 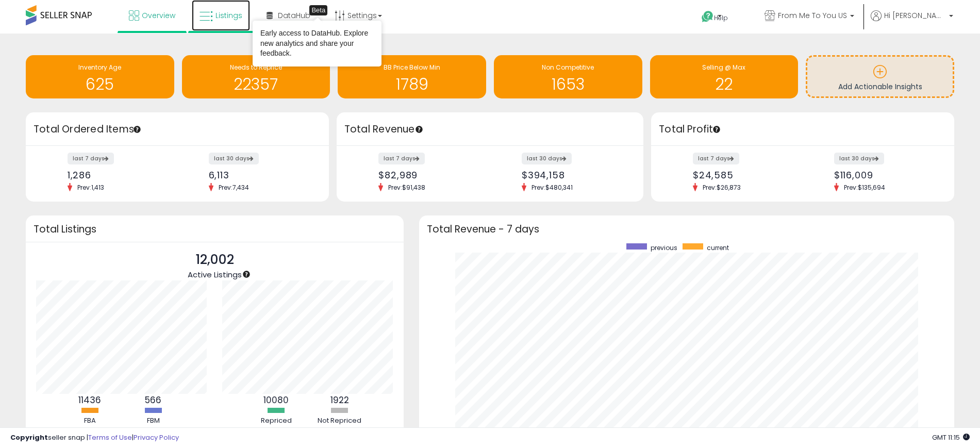 What do you see at coordinates (154, 421) in the screenshot?
I see `div: FBM` at bounding box center [154, 421].